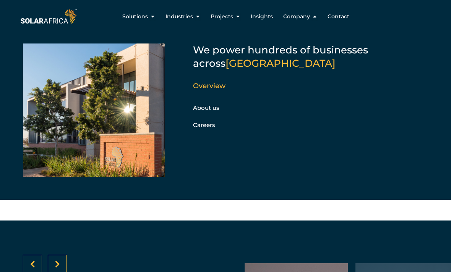 The width and height of the screenshot is (451, 272). What do you see at coordinates (262, 16) in the screenshot?
I see `a: Insights` at bounding box center [262, 16].